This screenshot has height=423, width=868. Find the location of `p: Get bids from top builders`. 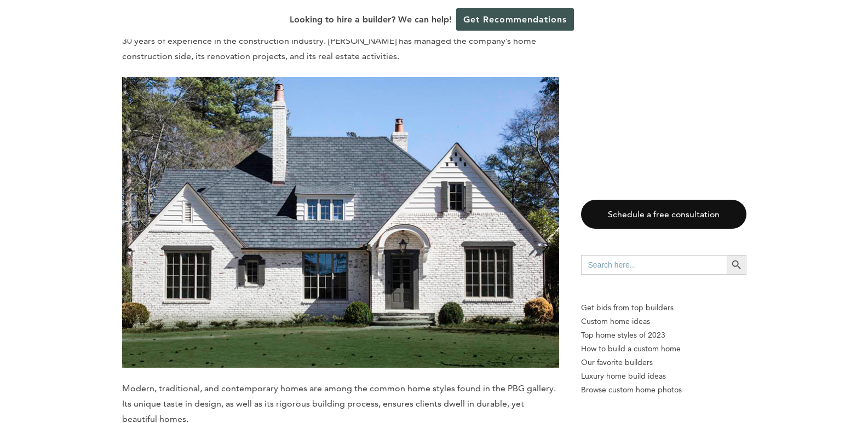

p: Get bids from top builders is located at coordinates (664, 308).